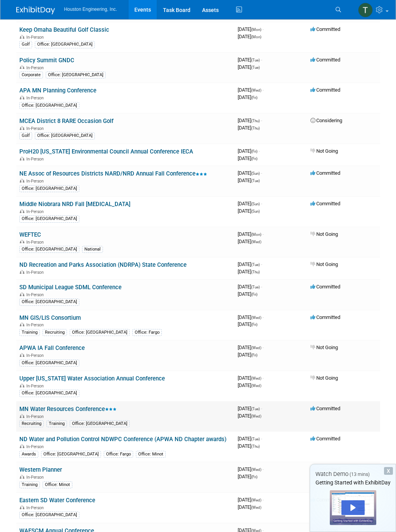 This screenshot has height=532, width=396. I want to click on span: (Sun), so click(255, 211).